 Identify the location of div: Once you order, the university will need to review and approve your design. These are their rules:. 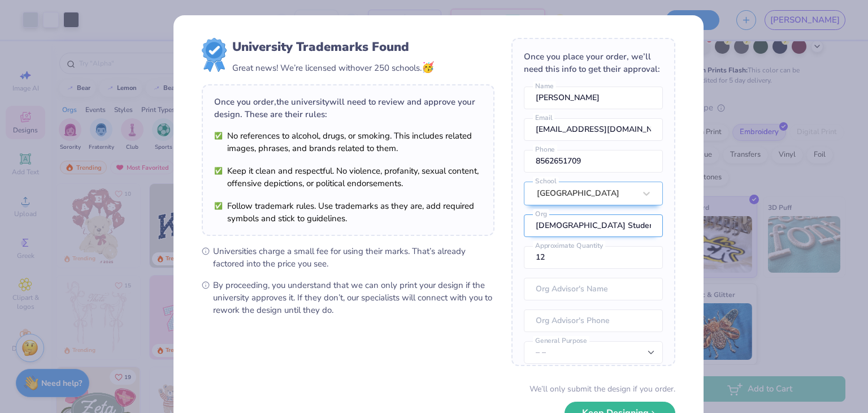
(348, 108).